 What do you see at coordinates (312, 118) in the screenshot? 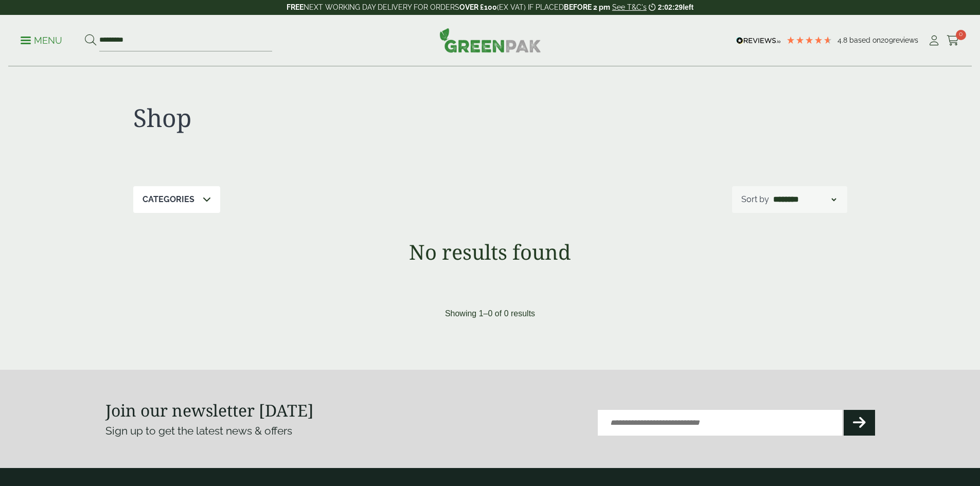
I see `h1: Shop` at bounding box center [312, 118].